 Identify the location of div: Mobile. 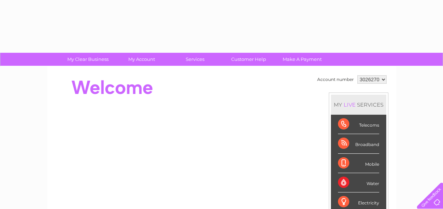
(358, 164).